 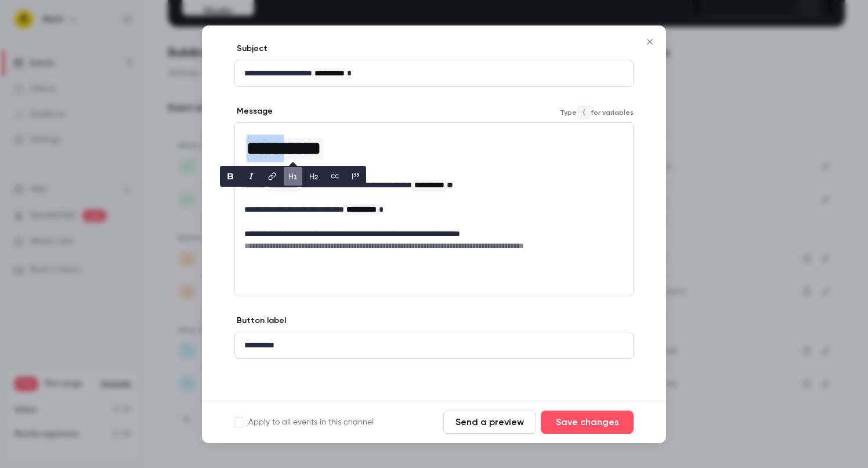 I want to click on button: Save changes, so click(x=587, y=423).